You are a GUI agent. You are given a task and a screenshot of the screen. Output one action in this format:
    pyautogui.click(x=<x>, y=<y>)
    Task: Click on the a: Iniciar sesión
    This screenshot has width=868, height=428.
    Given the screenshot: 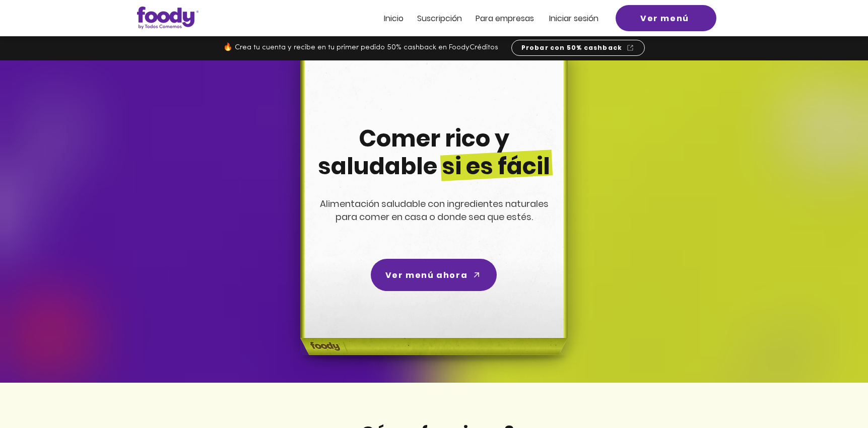 What is the action you would take?
    pyautogui.click(x=573, y=18)
    